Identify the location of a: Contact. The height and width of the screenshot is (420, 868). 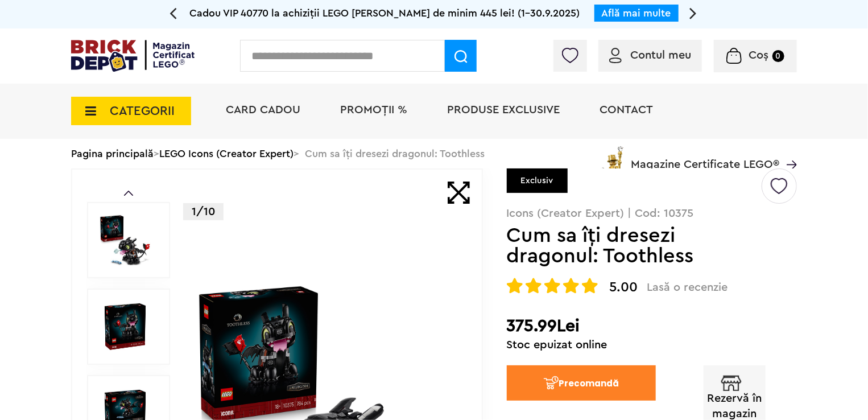
(626, 110).